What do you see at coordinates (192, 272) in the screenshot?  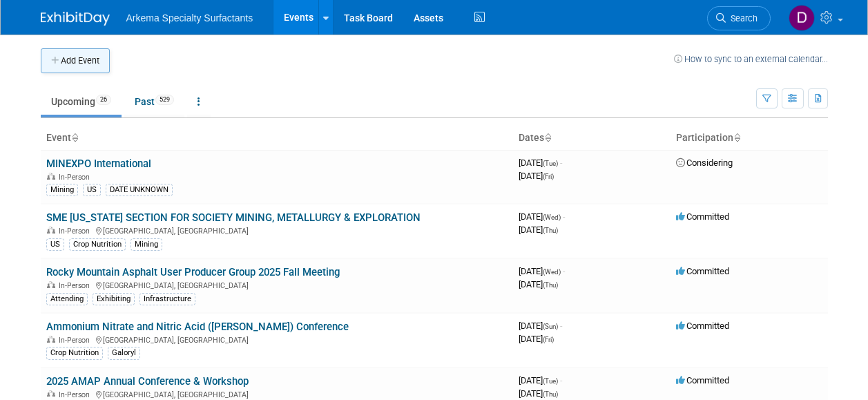 I see `a: Rocky Mountain Asphalt User Producer Group 2025 Fall Meeting` at bounding box center [192, 272].